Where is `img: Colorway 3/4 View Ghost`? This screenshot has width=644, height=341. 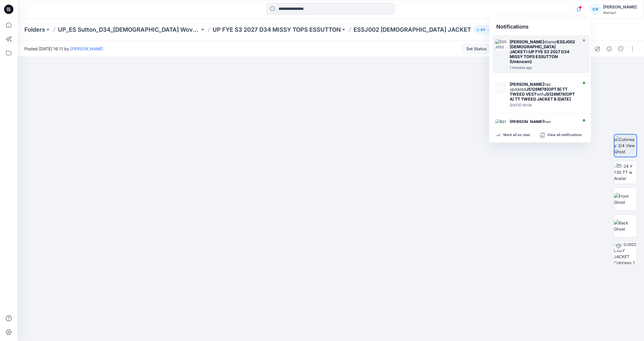
img: Colorway 3/4 View Ghost is located at coordinates (625, 145).